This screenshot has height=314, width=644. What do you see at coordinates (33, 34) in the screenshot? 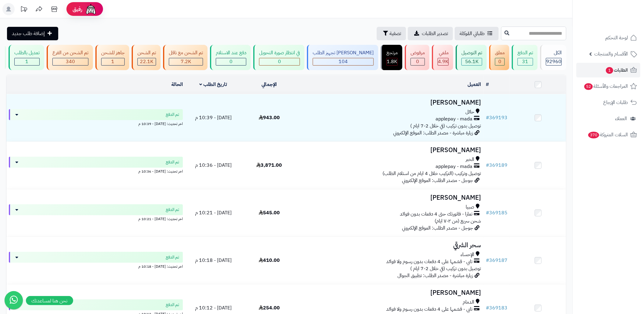
I see `a: إضافة طلب جديد` at bounding box center [33, 34].